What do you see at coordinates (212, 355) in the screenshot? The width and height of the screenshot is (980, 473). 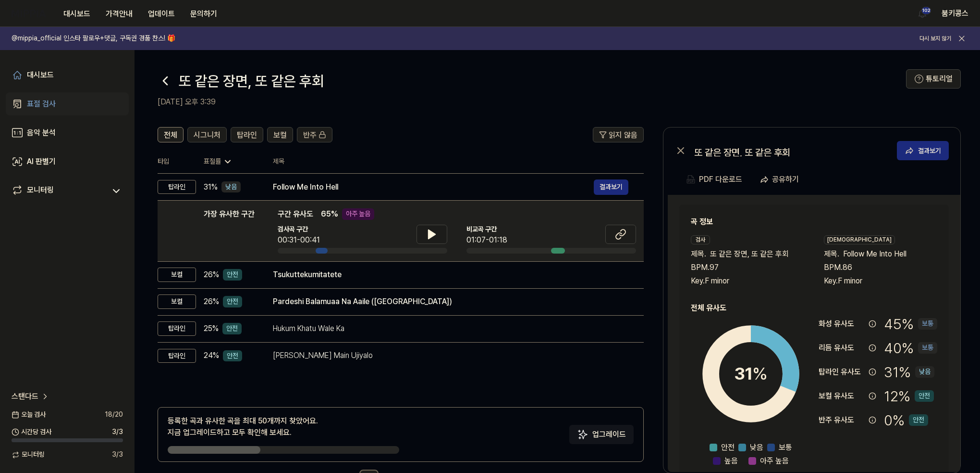 I see `span: 24 %` at bounding box center [212, 355].